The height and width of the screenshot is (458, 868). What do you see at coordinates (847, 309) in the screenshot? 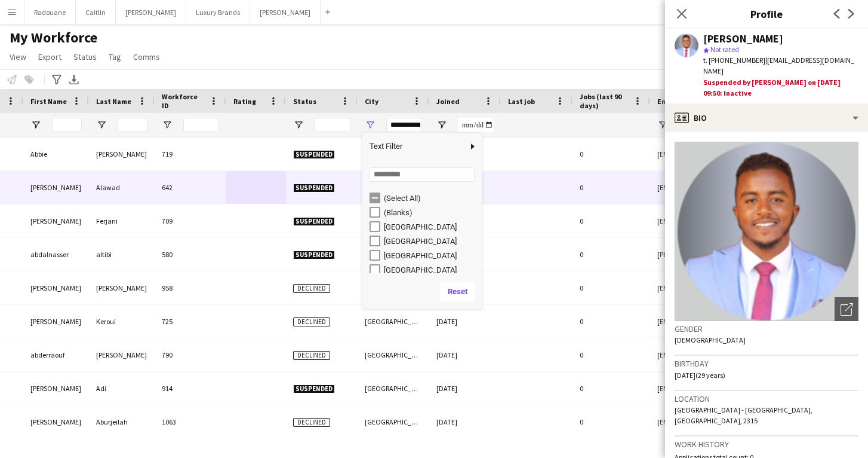
I see `div: Open photos pop-in` at bounding box center [847, 309].